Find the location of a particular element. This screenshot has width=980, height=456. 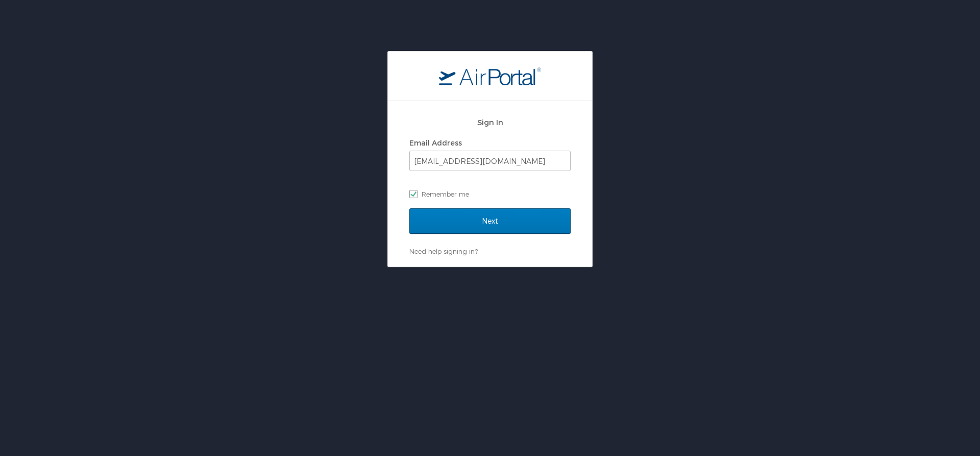

h2: Sign In is located at coordinates (490, 122).